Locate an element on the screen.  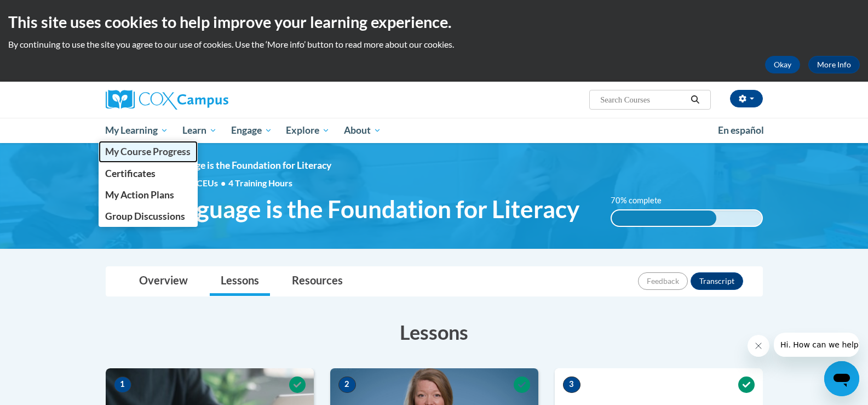
span: Hi. How can we help? is located at coordinates (48, 12).